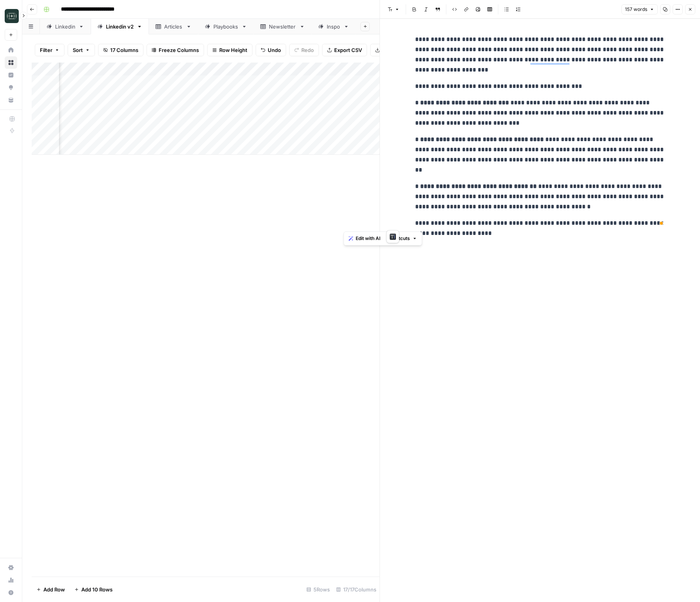  What do you see at coordinates (174, 26) in the screenshot?
I see `a: Articles` at bounding box center [174, 26].